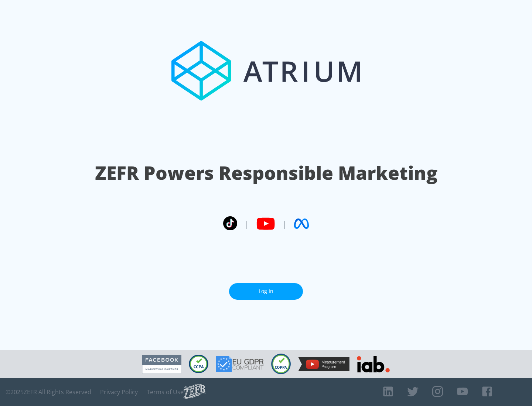 The image size is (532, 406). Describe the element at coordinates (266, 291) in the screenshot. I see `a: Log In` at that location.